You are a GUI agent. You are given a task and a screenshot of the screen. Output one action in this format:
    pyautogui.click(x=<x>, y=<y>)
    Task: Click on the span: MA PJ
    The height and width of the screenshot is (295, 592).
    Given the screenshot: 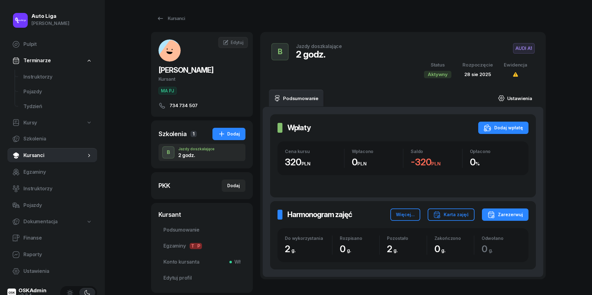 What is the action you would take?
    pyautogui.click(x=167, y=91)
    